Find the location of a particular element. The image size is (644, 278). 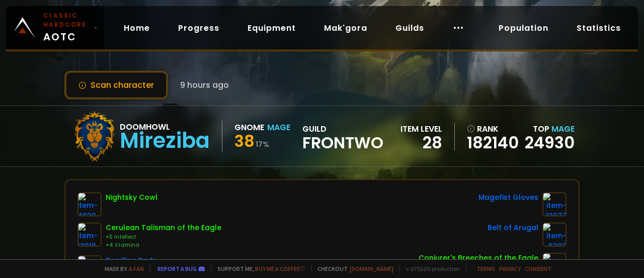

div: 28 is located at coordinates (421, 143).